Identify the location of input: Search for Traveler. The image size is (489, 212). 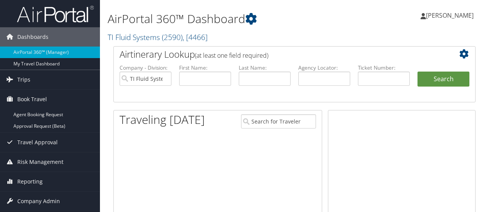
(279, 121).